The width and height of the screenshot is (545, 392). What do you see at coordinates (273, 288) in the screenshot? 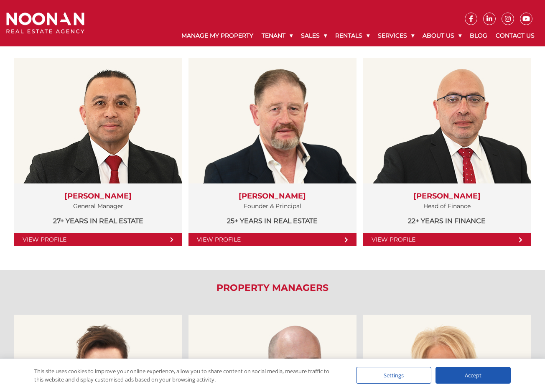
I see `h2: Property Managers` at bounding box center [273, 288].